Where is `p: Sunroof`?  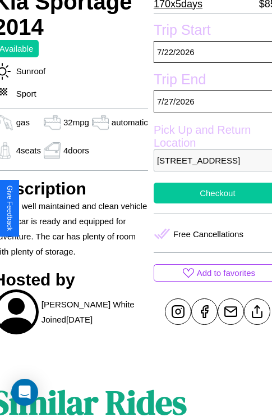
p: Sunroof is located at coordinates (28, 71).